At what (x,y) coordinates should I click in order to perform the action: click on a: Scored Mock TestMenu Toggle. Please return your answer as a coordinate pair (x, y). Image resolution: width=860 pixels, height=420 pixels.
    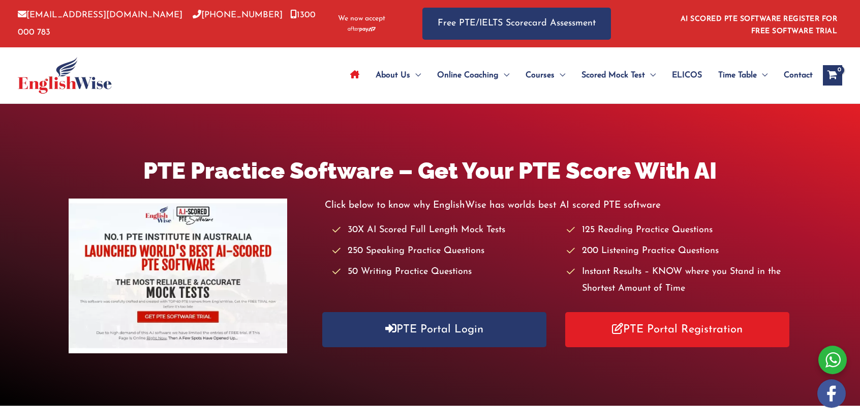
    Looking at the image, I should click on (619, 75).